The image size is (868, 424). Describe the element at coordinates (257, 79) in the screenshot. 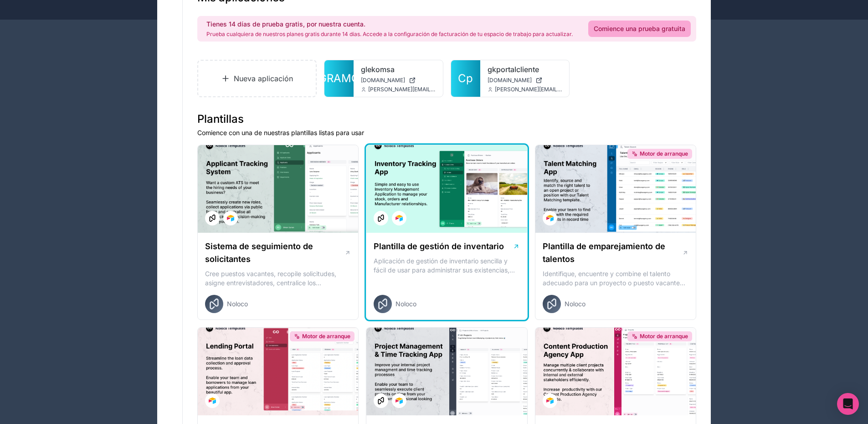

I see `a: Nueva aplicación` at that location.